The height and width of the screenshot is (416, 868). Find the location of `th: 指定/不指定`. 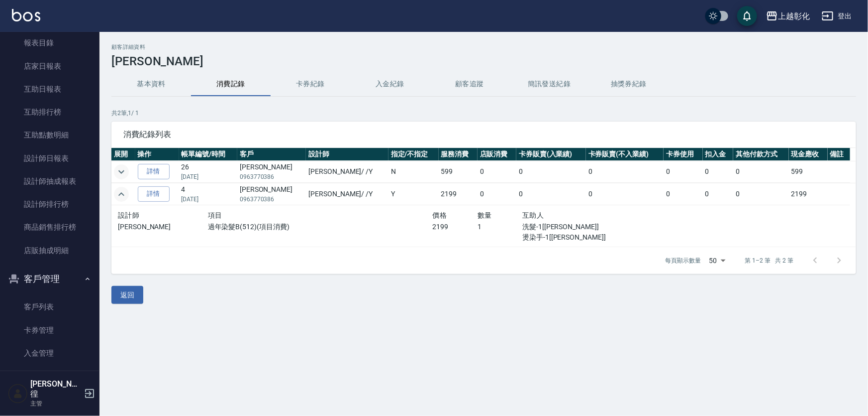

th: 指定/不指定 is located at coordinates (413, 154).